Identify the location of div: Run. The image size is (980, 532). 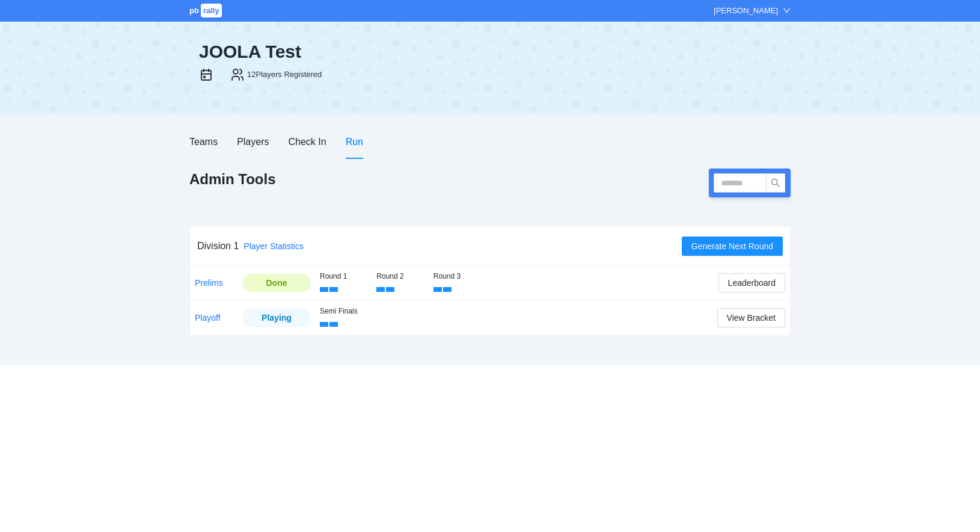
(355, 141).